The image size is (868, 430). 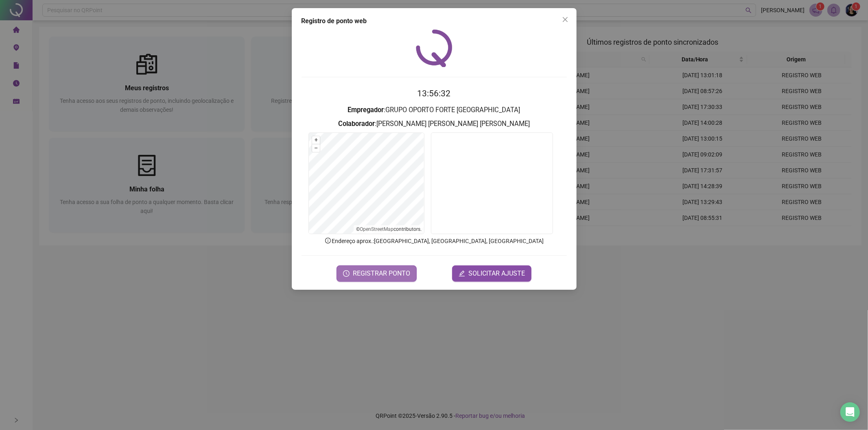 What do you see at coordinates (366, 110) in the screenshot?
I see `strong: Empregador` at bounding box center [366, 110].